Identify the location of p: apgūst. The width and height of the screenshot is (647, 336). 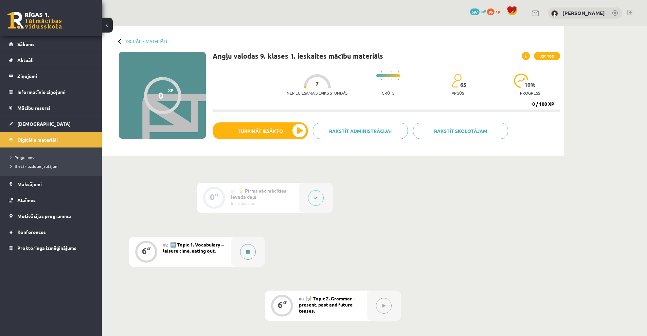
(459, 93).